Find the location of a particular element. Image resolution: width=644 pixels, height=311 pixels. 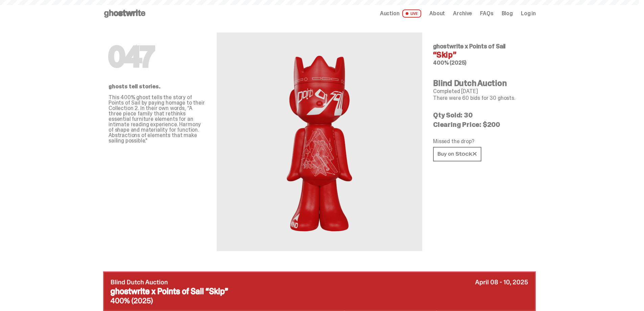

span: About is located at coordinates (437, 14).